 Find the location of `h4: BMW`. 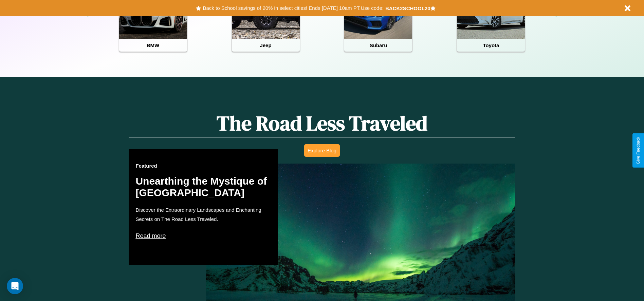

h4: BMW is located at coordinates (153, 45).